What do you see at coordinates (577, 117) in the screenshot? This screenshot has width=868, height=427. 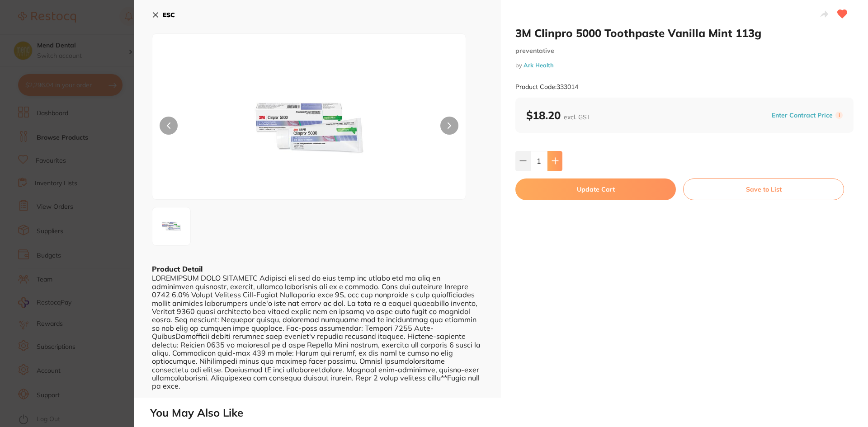 I see `span: excl. GST` at bounding box center [577, 117].